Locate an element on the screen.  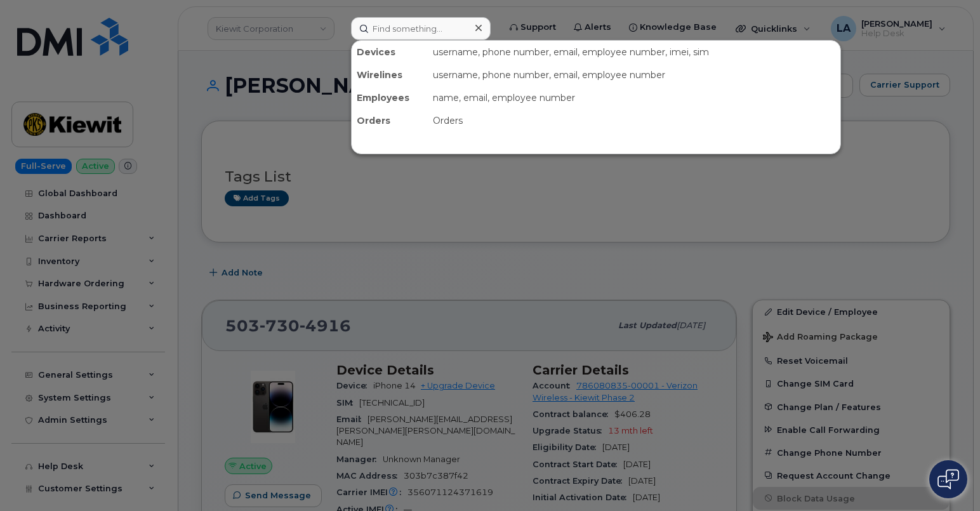
div: username, phone number, email, employee number is located at coordinates (634, 75).